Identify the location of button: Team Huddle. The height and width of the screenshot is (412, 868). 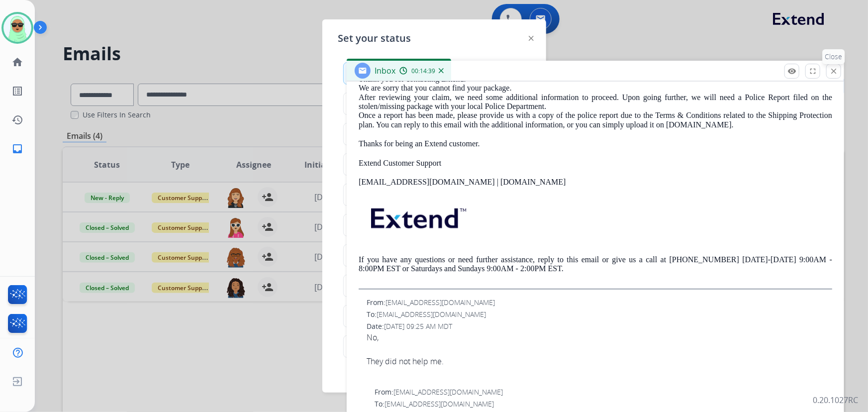
(434, 194).